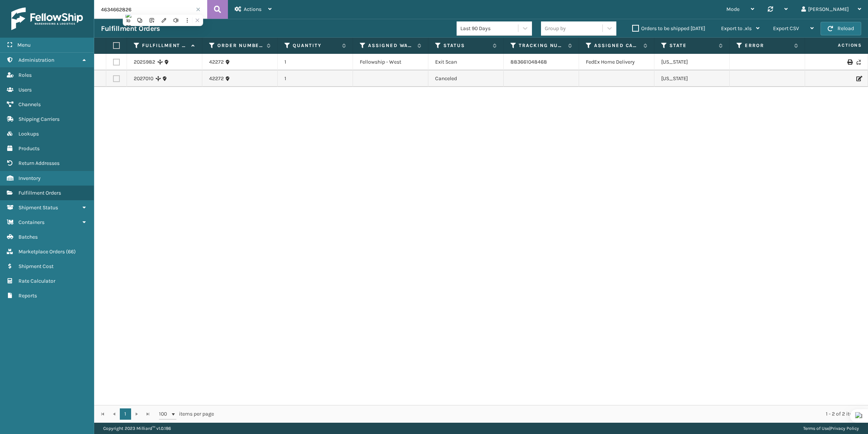 This screenshot has width=868, height=434. I want to click on label: Assigned Warehouse, so click(391, 46).